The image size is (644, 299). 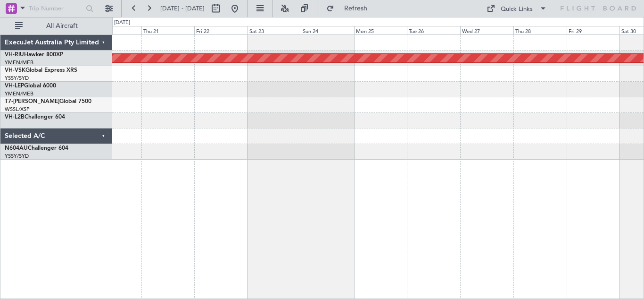 What do you see at coordinates (15, 55) in the screenshot?
I see `span: VH-RIU` at bounding box center [15, 55].